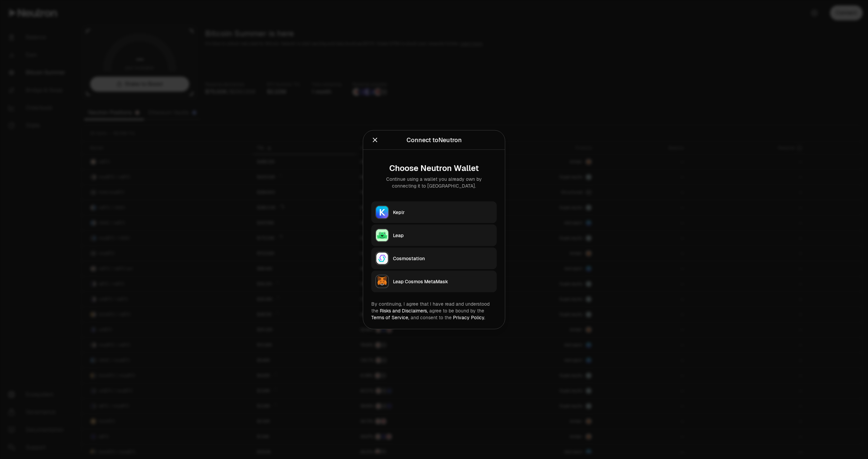  Describe the element at coordinates (434, 235) in the screenshot. I see `button: LeapLeap` at that location.